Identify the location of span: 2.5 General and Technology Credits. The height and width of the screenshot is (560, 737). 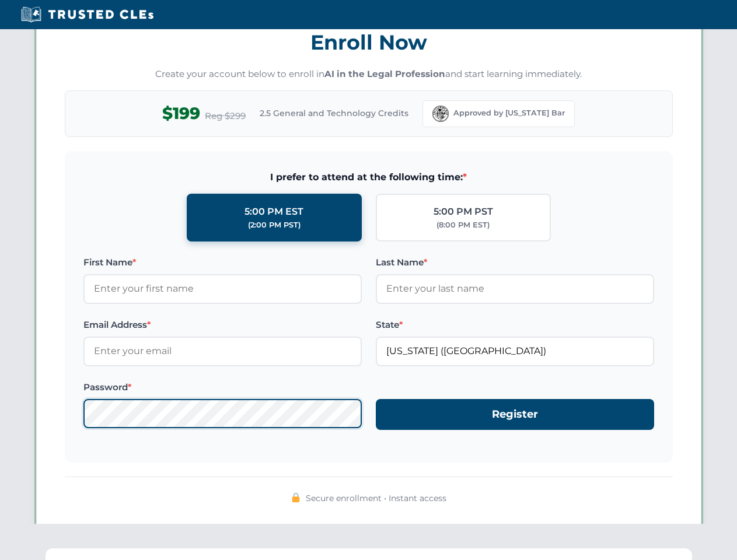
(334, 113).